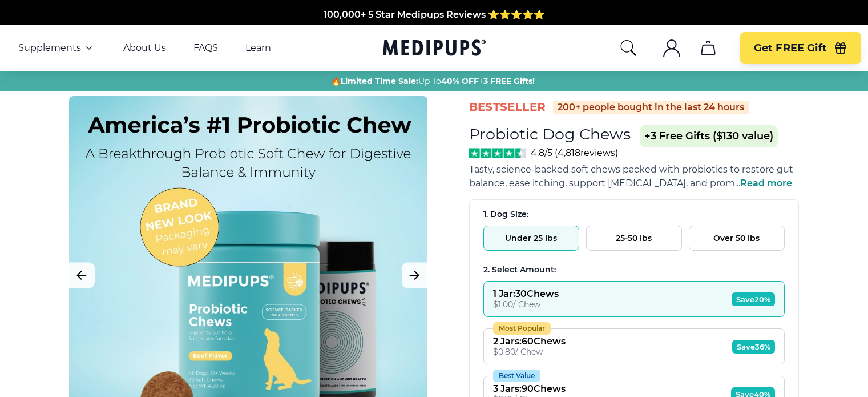 This screenshot has width=868, height=397. I want to click on a: Medipups, so click(435, 49).